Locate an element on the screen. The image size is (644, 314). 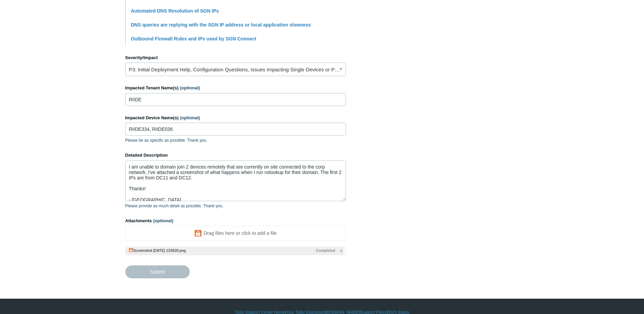
p: Please provide as much detail as possible. Thank you. is located at coordinates (235, 206).